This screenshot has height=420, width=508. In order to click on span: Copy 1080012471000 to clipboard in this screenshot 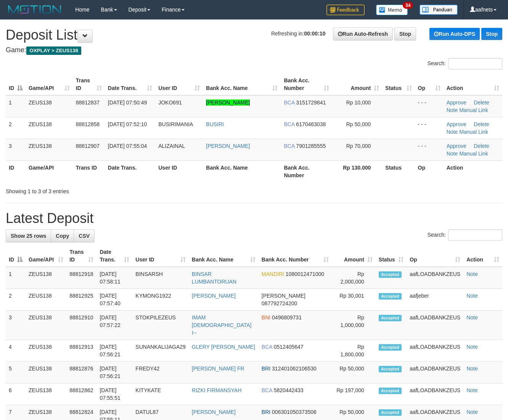, I will do `click(304, 274)`.